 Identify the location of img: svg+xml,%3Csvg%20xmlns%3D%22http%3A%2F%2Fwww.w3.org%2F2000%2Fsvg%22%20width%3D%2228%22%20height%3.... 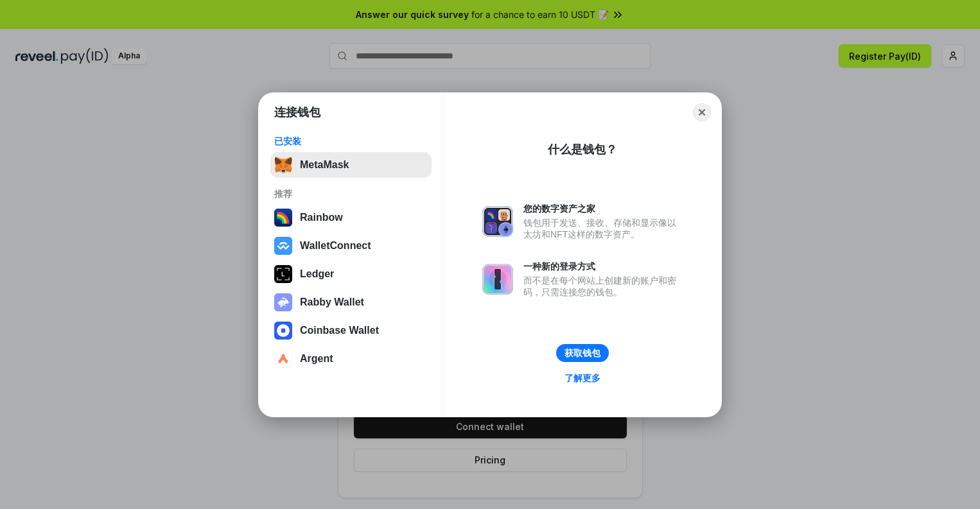
(283, 274).